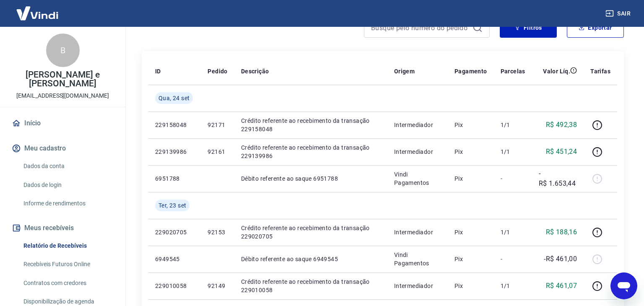  I want to click on p: Débito referente ao saque 6951788, so click(311, 178).